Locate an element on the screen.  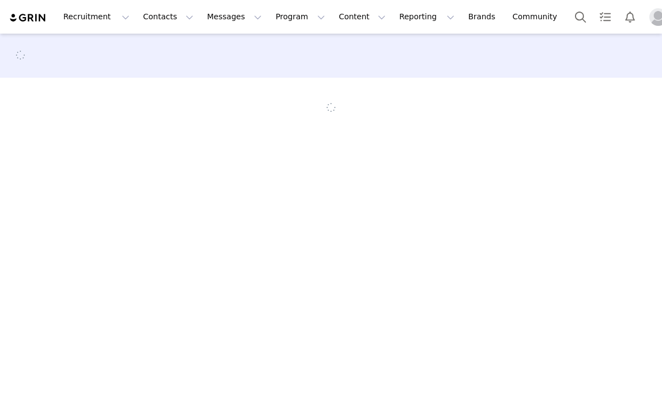
a: Community is located at coordinates (537, 17).